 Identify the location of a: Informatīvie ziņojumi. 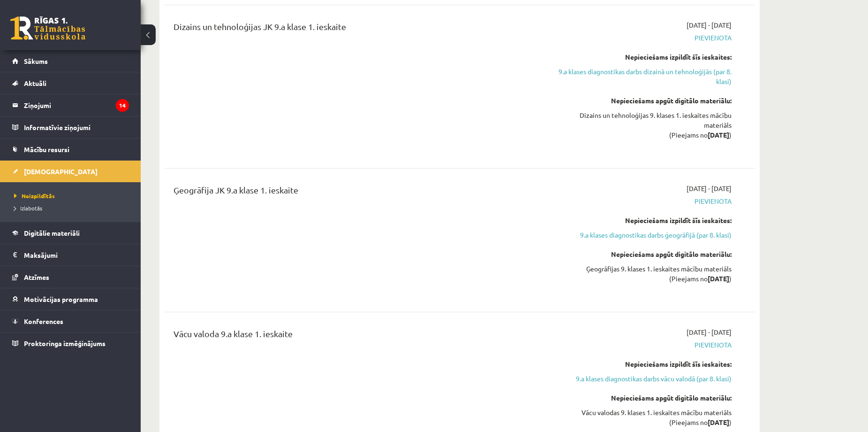
(71, 127).